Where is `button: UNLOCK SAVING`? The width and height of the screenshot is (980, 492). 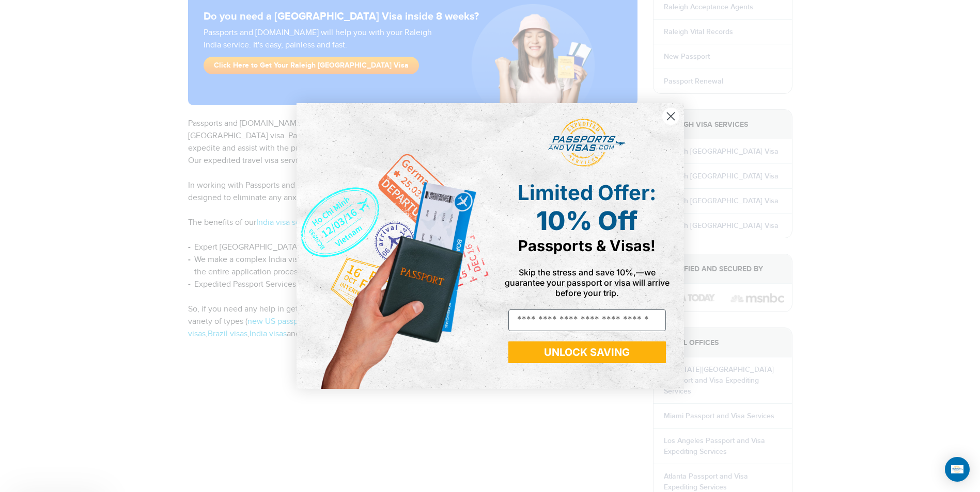 button: UNLOCK SAVING is located at coordinates (587, 352).